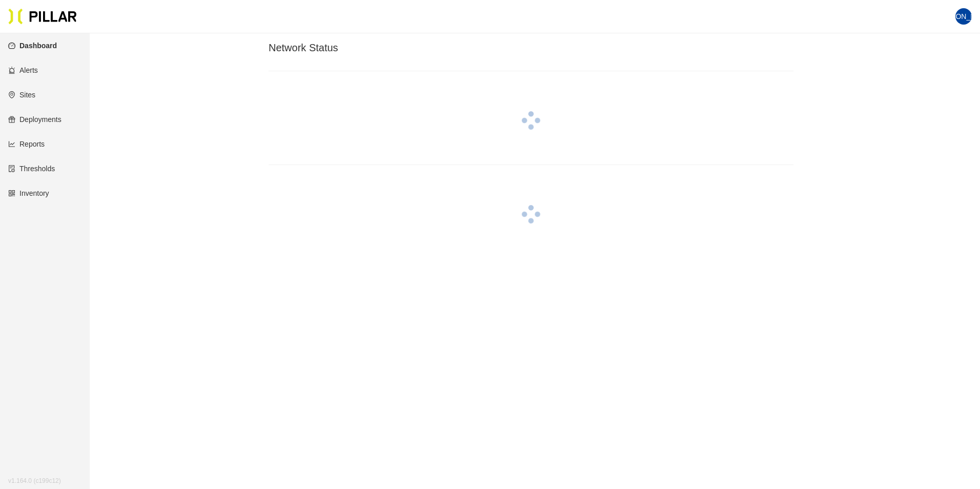  I want to click on a: giftDeployments, so click(35, 119).